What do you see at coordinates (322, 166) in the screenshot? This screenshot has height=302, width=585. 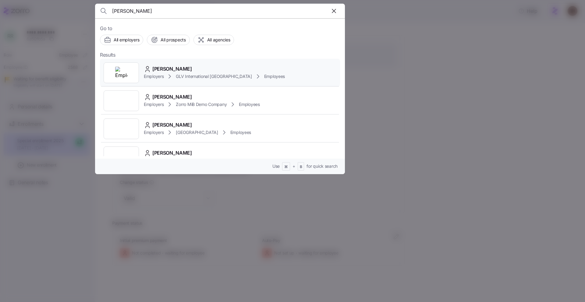 I see `span: for quick search` at bounding box center [322, 166].